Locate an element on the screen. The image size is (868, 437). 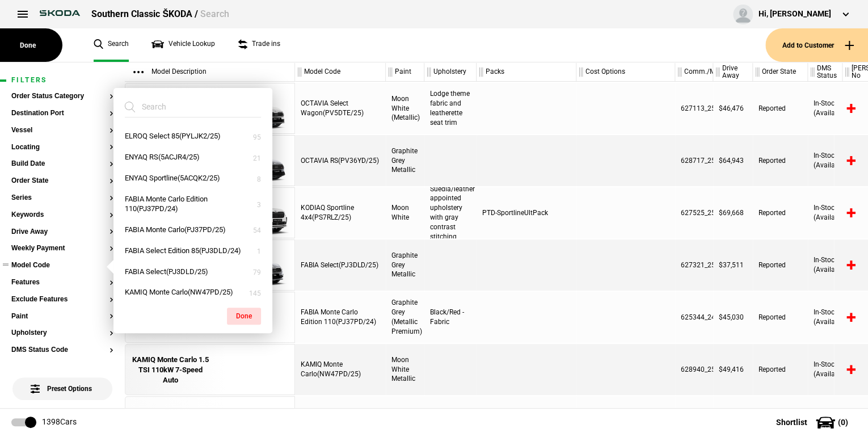
section: Keywords is located at coordinates (62, 220).